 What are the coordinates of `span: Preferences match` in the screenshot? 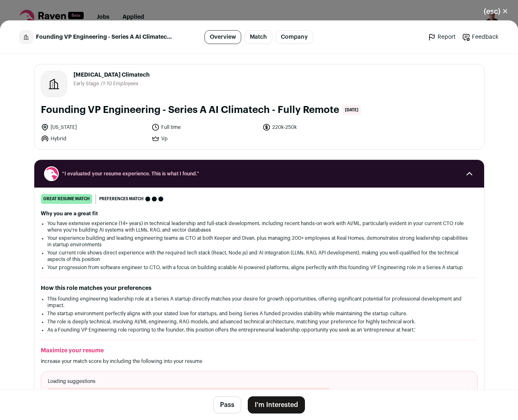 It's located at (121, 199).